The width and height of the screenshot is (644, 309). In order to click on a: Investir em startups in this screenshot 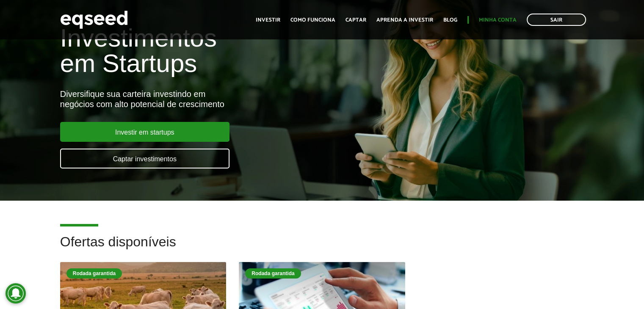, I will do `click(145, 132)`.